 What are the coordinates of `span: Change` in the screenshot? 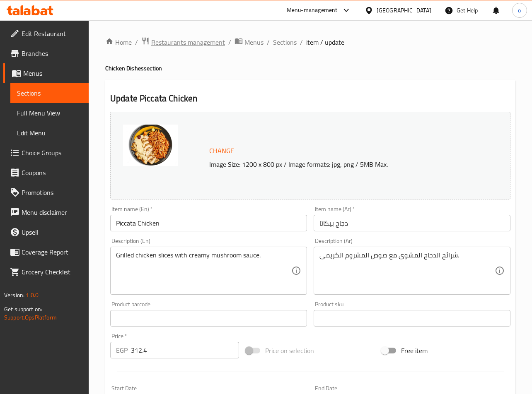 It's located at (222, 151).